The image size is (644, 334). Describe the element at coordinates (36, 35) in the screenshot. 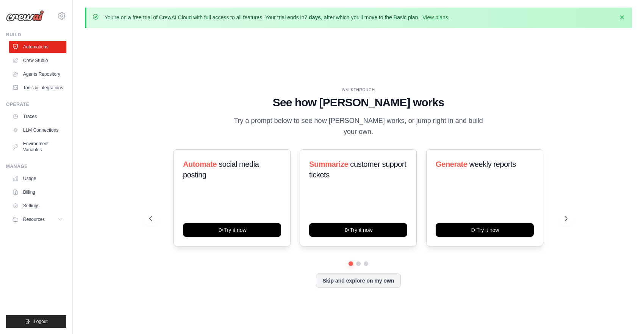

I see `div: Build` at that location.